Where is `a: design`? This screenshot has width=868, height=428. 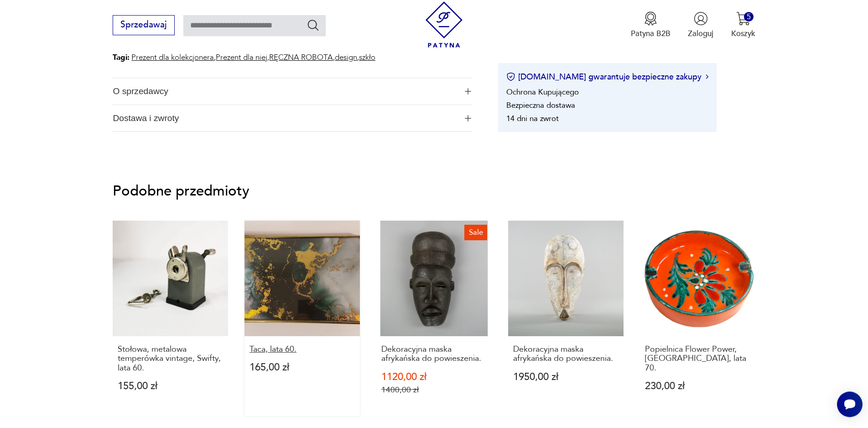
a: design is located at coordinates (346, 57).